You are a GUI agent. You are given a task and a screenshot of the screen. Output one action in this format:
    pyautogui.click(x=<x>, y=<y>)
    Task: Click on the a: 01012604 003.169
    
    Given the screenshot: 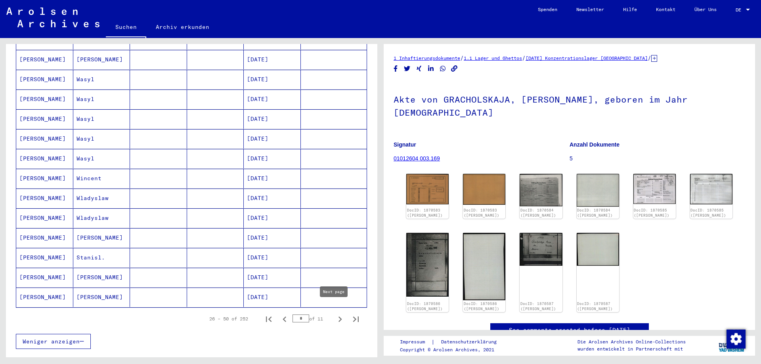 What is the action you would take?
    pyautogui.click(x=417, y=159)
    